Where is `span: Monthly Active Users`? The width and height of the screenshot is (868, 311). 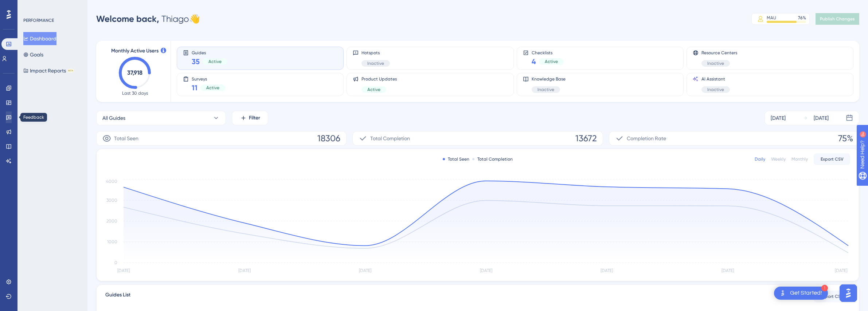
span: Monthly Active Users is located at coordinates (135, 51).